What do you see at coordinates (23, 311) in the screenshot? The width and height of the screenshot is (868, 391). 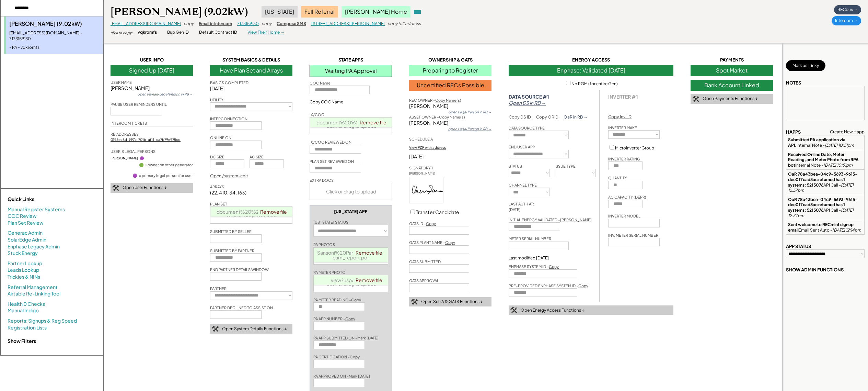 I see `a: Manual Indigo` at bounding box center [23, 311].